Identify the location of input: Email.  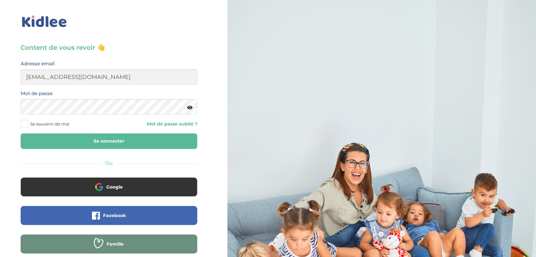
(109, 77).